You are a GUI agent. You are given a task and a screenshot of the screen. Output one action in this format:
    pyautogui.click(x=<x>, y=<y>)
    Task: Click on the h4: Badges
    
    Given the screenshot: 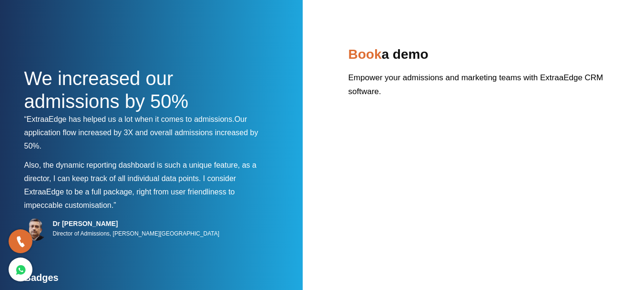 What is the action you would take?
    pyautogui.click(x=146, y=280)
    